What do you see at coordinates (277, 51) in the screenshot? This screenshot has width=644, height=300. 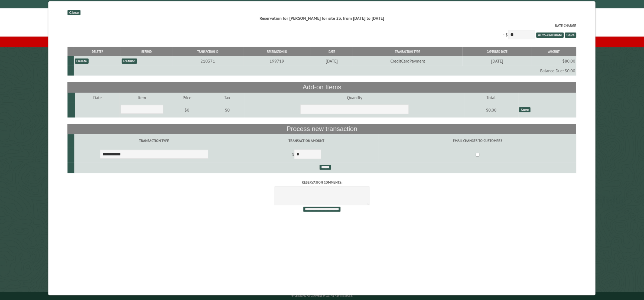 I see `th: Reservation ID` at bounding box center [277, 51].